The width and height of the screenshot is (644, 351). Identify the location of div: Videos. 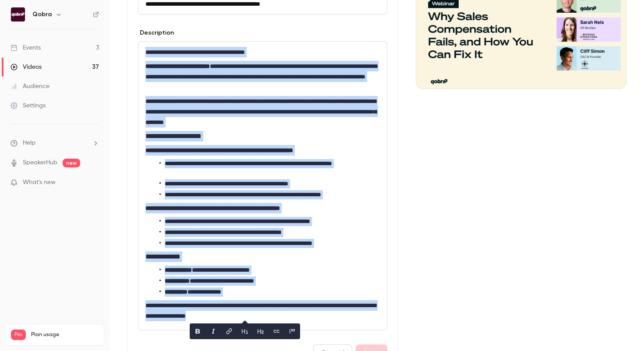
(26, 67).